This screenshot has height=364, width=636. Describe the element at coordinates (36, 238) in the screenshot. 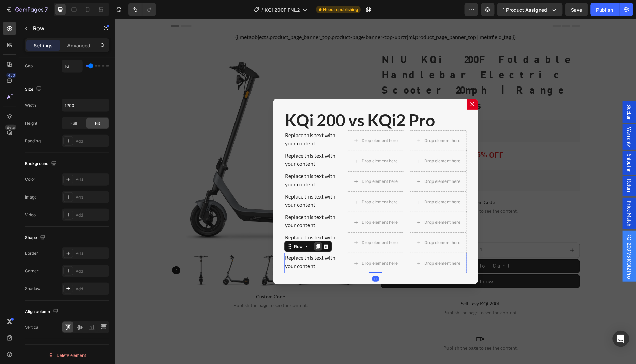

I see `div: Shape` at that location.